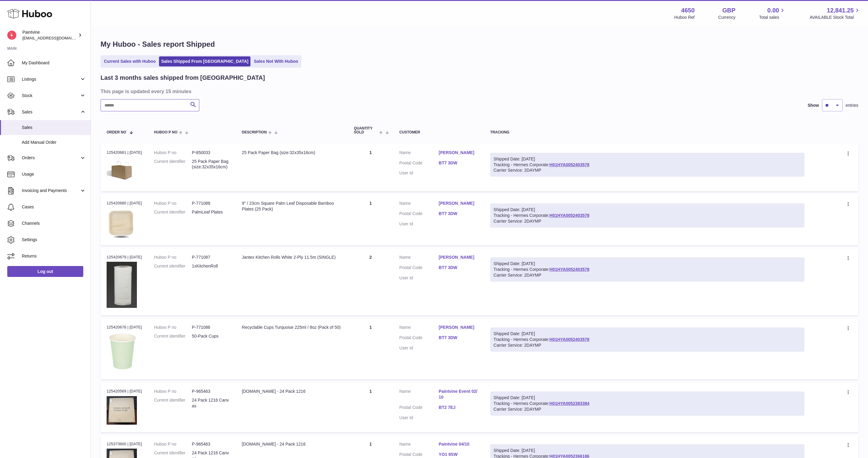  Describe the element at coordinates (211, 266) in the screenshot. I see `dd: 1xKitchenRoll` at that location.